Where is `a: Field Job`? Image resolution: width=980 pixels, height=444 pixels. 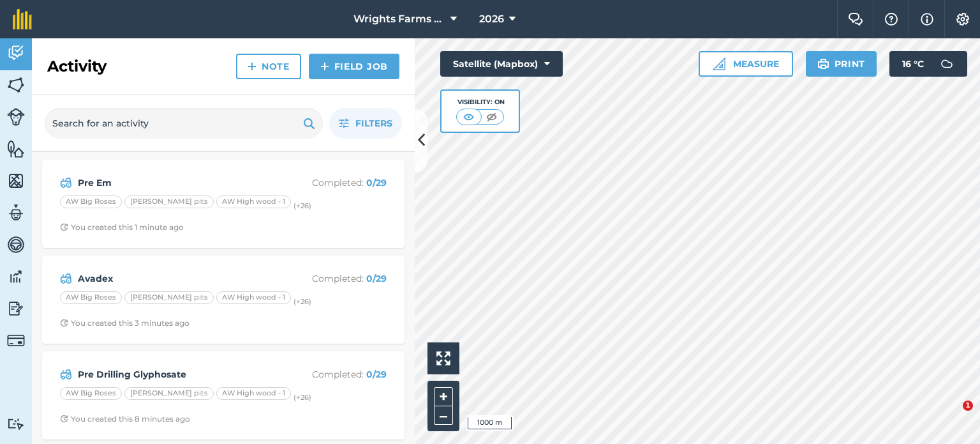
a: Field Job is located at coordinates (354, 66).